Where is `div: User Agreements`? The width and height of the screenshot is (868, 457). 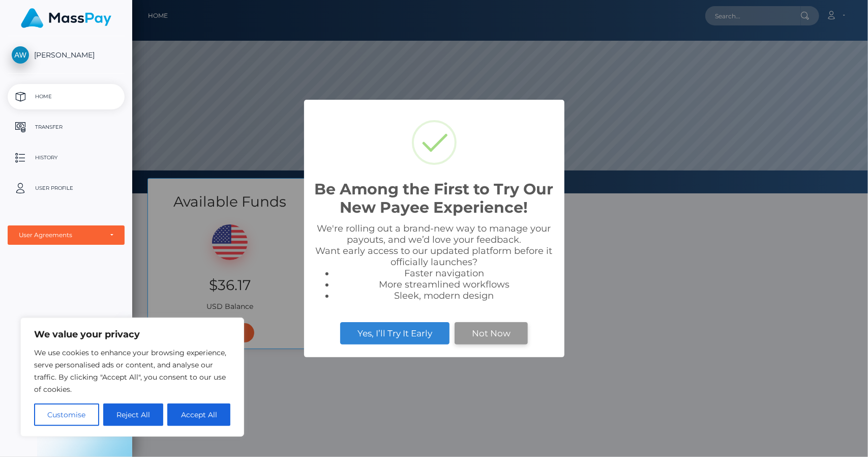 div: User Agreements is located at coordinates (61, 235).